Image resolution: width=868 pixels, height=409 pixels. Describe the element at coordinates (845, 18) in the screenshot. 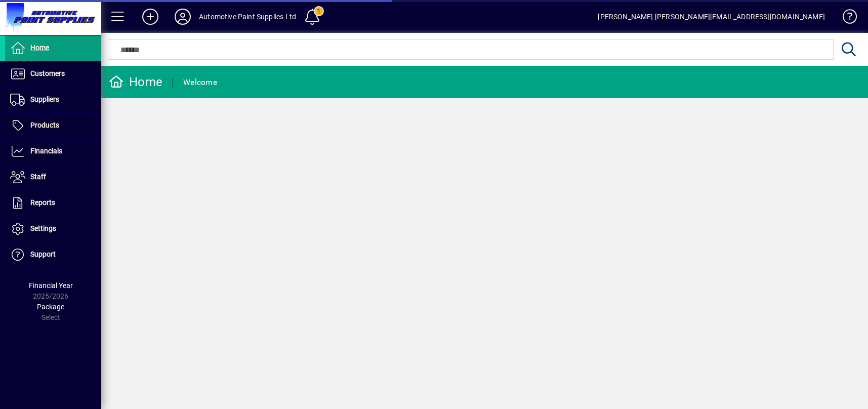

I see `a: Knowledge Base` at that location.